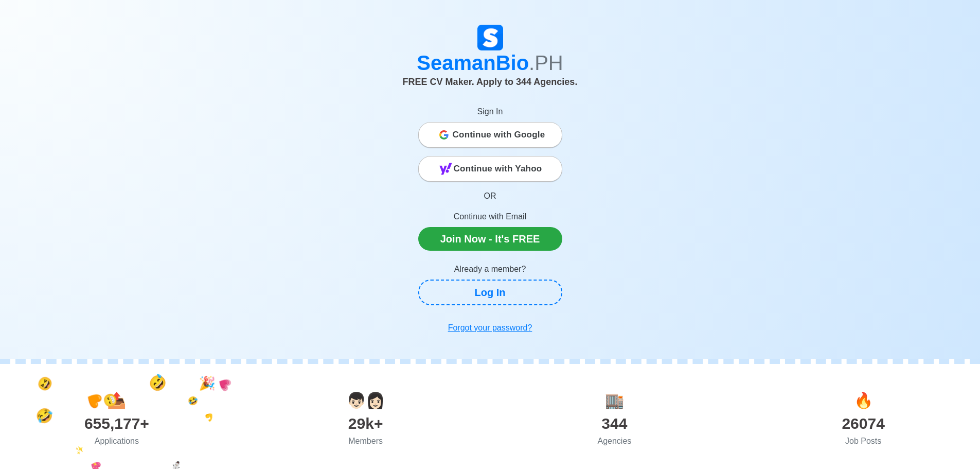 This screenshot has height=469, width=980. I want to click on p: Sign In, so click(490, 111).